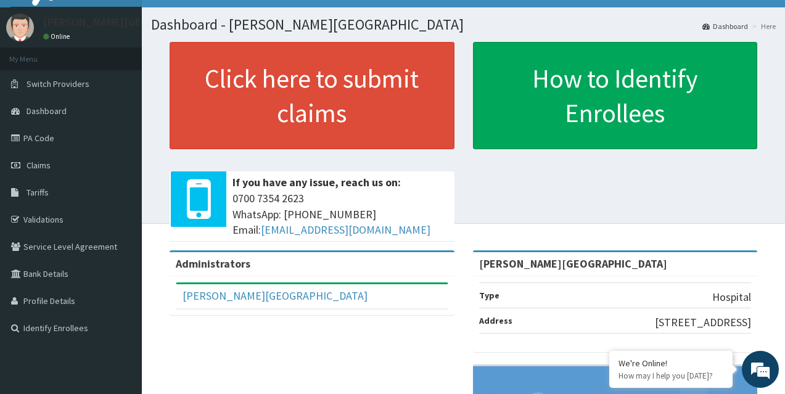 The image size is (785, 394). What do you see at coordinates (731, 297) in the screenshot?
I see `p: Hospital` at bounding box center [731, 297].